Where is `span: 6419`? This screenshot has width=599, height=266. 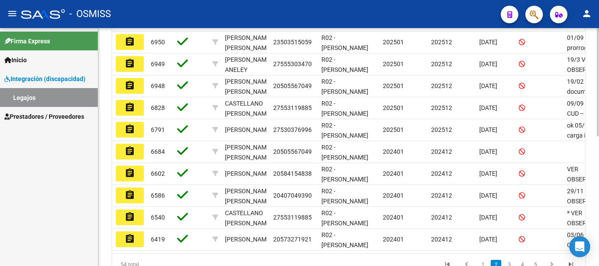
span: 6419 is located at coordinates (158, 239).